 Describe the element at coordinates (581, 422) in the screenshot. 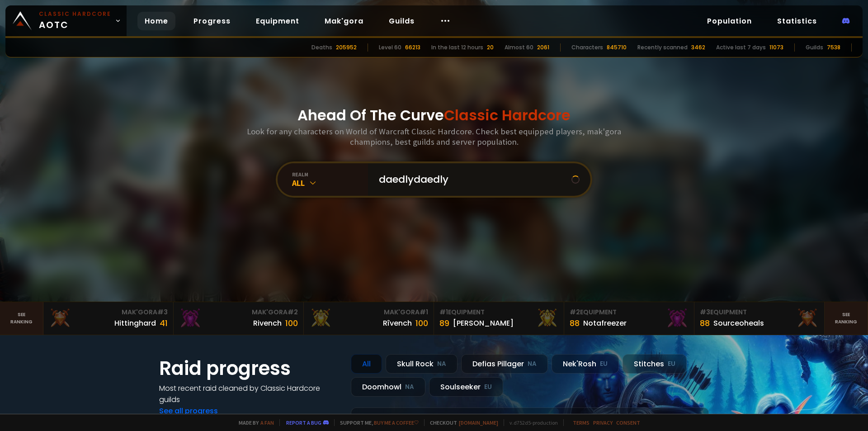

I see `a: Terms` at that location.